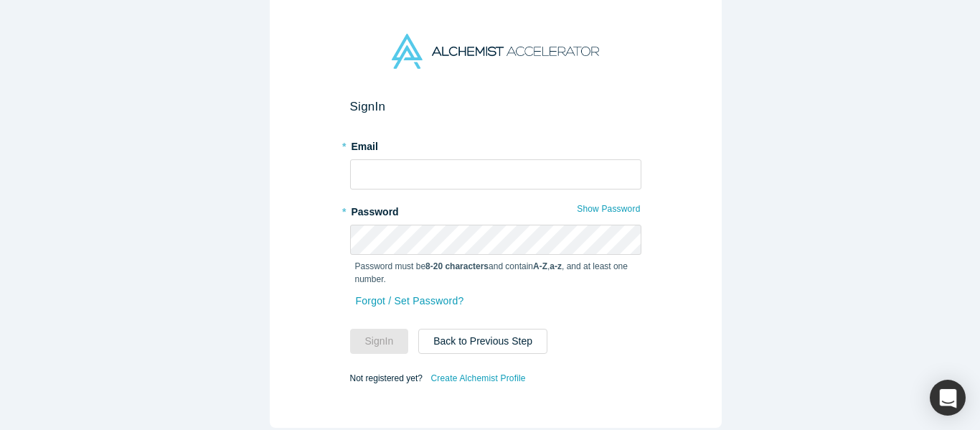 The image size is (980, 430). What do you see at coordinates (555, 266) in the screenshot?
I see `strong: a-z` at bounding box center [555, 266].